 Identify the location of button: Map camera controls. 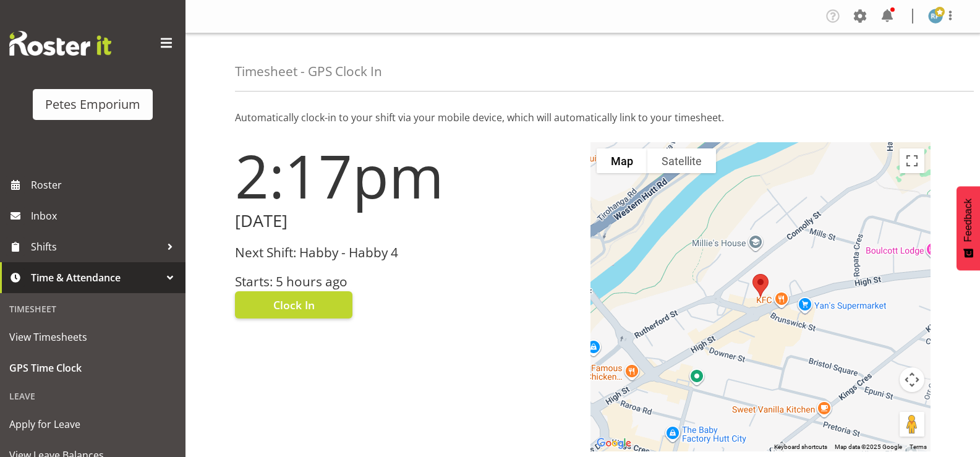
(913, 380).